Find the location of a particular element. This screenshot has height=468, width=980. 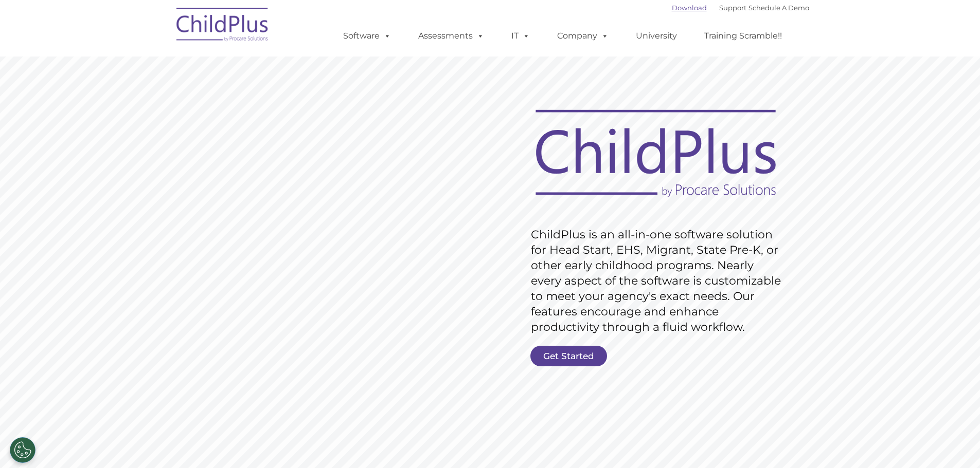

rs-layer: ChildPlus is an all-in-one software solution for Head Start, EHS, Migrant, State Pre-K, or other ... is located at coordinates (658, 281).